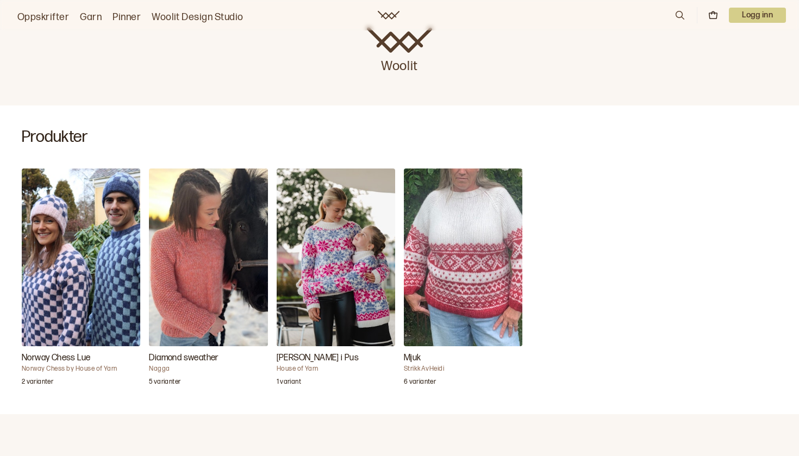  I want to click on h3: Norway Chess Lue, so click(81, 358).